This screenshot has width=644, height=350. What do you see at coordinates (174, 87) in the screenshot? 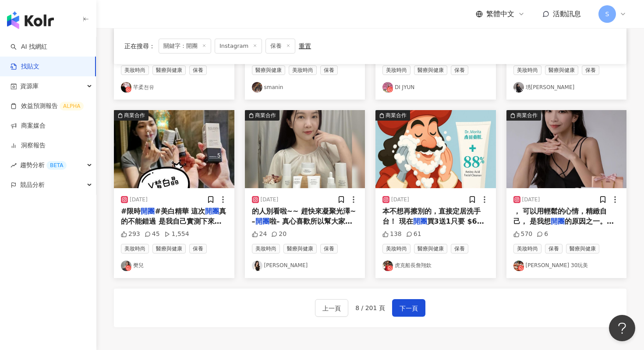
I see `a: KOL Avatar芊柔천유` at bounding box center [174, 87].